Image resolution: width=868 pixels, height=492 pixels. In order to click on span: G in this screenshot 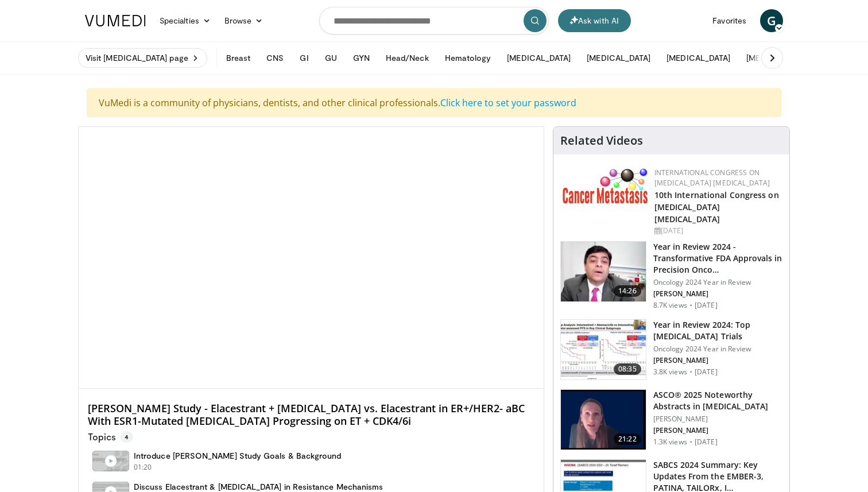, I will do `click(772, 21)`.